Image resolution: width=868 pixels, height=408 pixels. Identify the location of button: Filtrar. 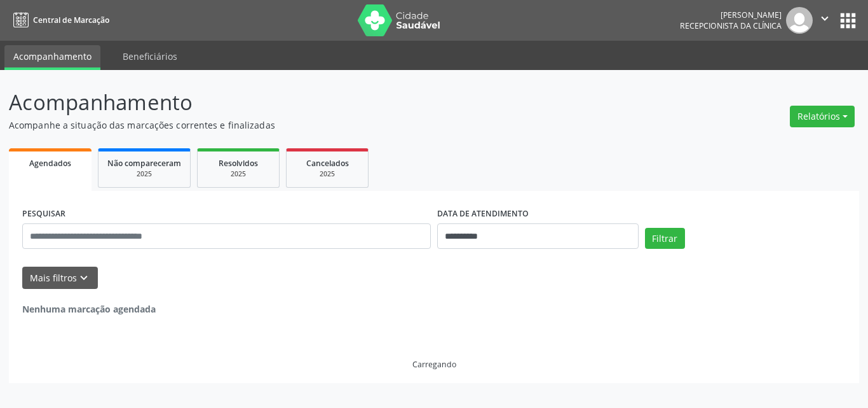
(665, 239).